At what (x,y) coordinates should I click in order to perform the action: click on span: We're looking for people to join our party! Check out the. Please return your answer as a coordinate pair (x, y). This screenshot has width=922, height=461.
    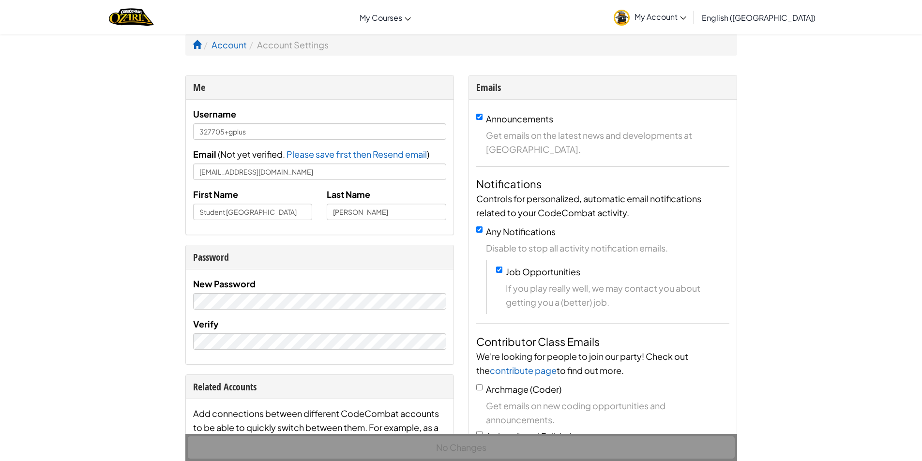
    Looking at the image, I should click on (582, 363).